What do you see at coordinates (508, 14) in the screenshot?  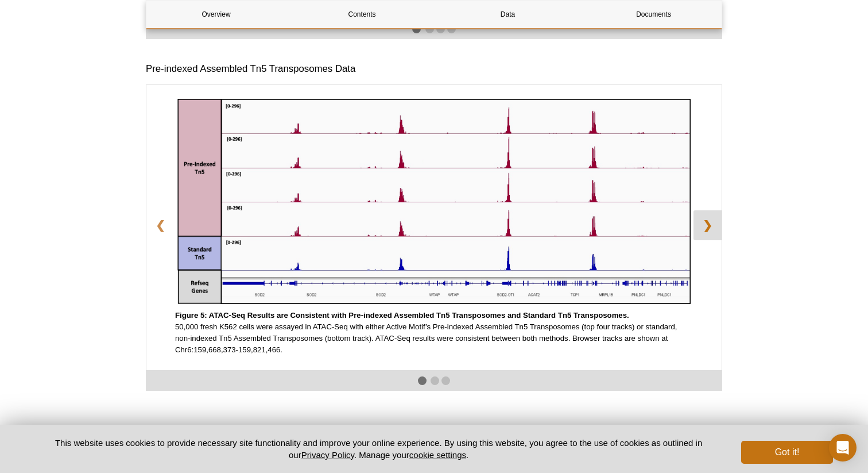 I see `a: Data` at bounding box center [508, 14].